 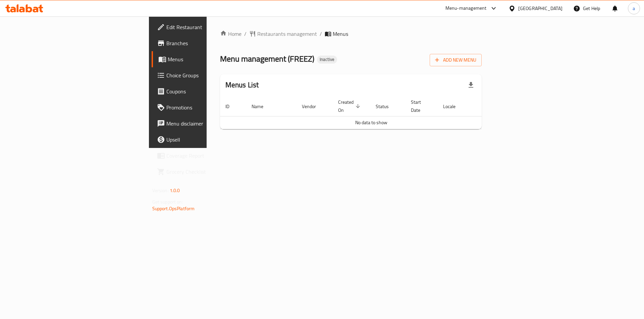 What do you see at coordinates (371, 123) in the screenshot?
I see `span: No data to show` at bounding box center [371, 123].